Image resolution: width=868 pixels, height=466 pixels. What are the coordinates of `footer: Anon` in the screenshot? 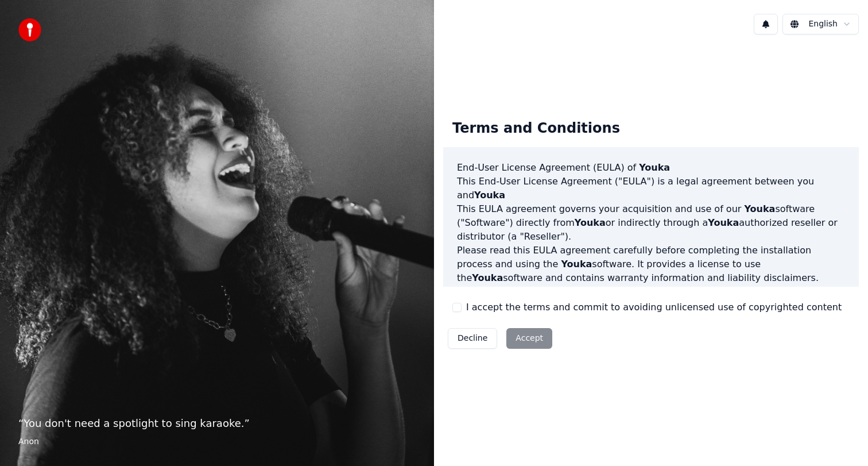 It's located at (217, 442).